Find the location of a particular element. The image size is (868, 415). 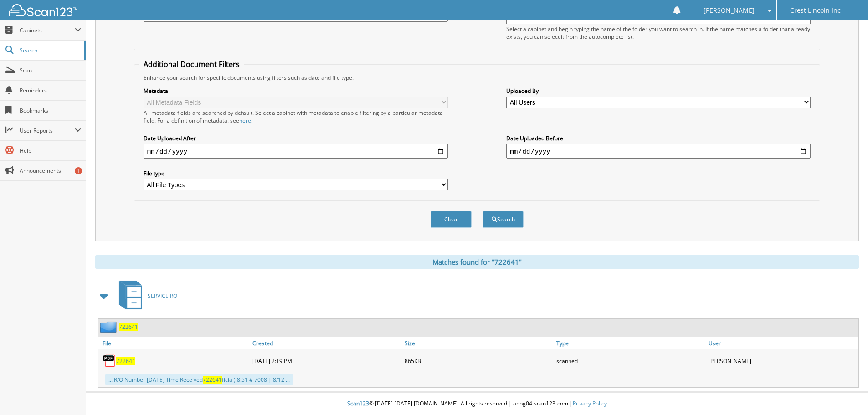

div: 865KB is located at coordinates (478, 361).